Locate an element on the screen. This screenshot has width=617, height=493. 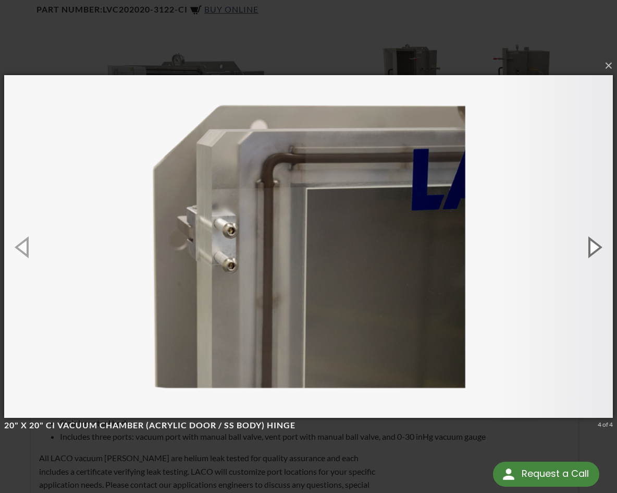
button: Next (Right arrow key) is located at coordinates (594, 247).